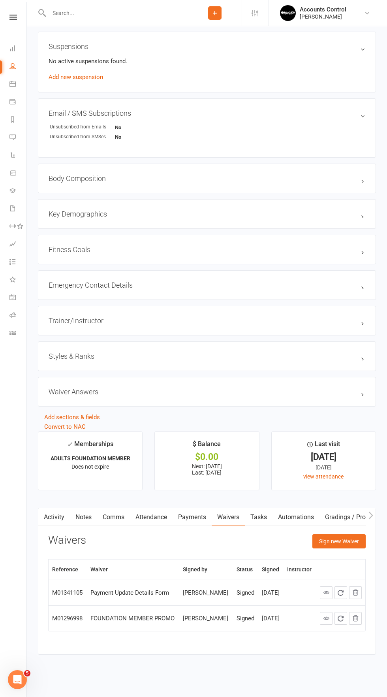 This screenshot has height=697, width=387. Describe the element at coordinates (339, 541) in the screenshot. I see `button: Sign new Waiver` at that location.